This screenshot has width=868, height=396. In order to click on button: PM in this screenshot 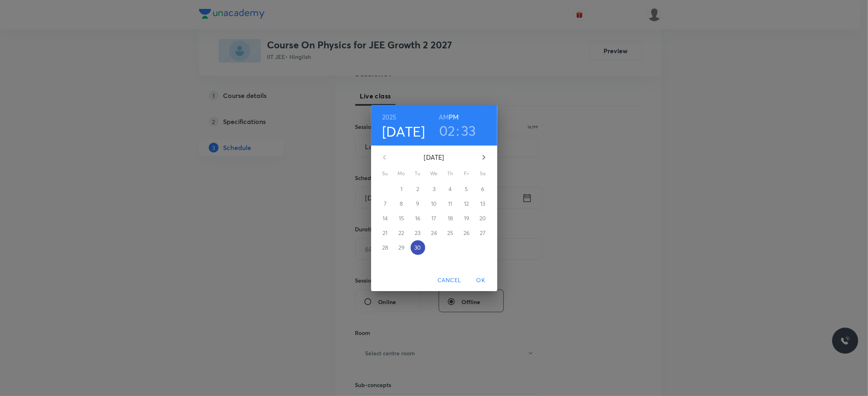, I will do `click(454, 117)`.